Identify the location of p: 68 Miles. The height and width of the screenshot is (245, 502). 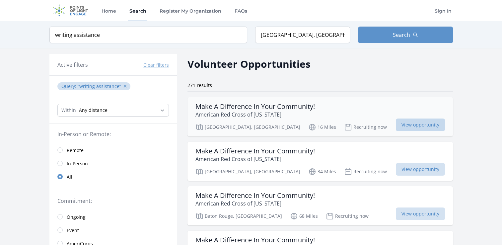
(304, 216).